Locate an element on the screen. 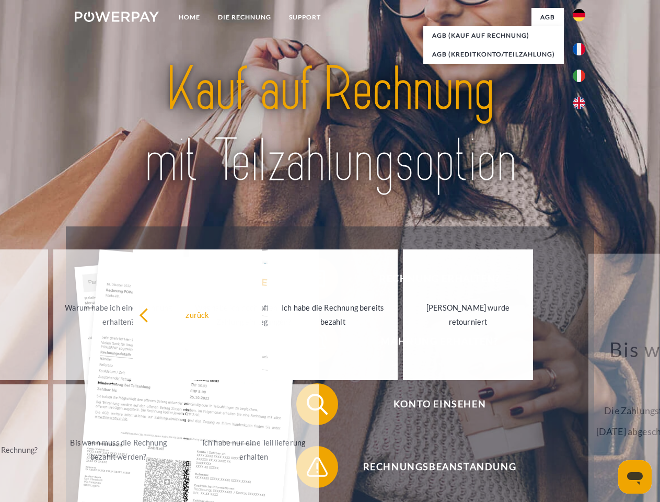 This screenshot has height=502, width=660. a: agb is located at coordinates (548, 17).